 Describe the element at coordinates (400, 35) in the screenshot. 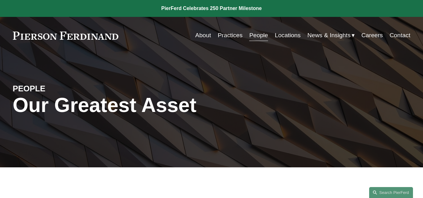

I see `a: Contact` at that location.